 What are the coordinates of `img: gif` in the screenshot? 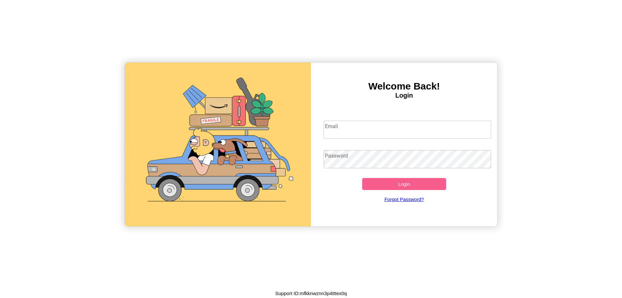 It's located at (218, 144).